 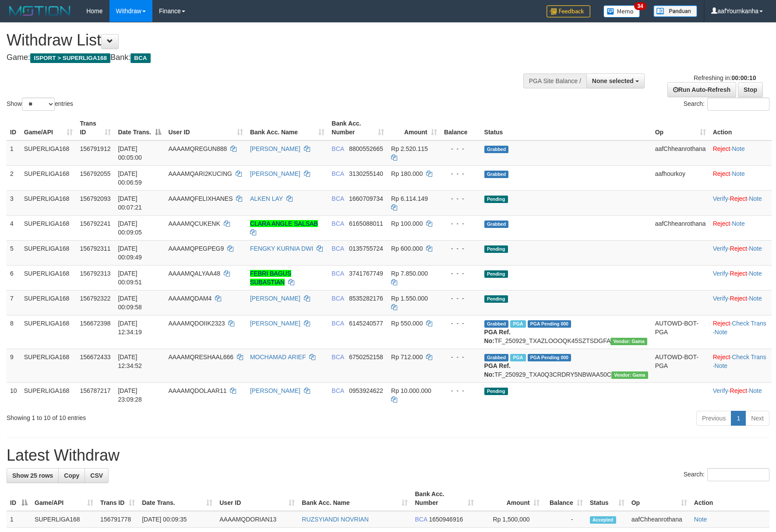 I want to click on span: AAAAMQARI2KUCING, so click(x=200, y=174).